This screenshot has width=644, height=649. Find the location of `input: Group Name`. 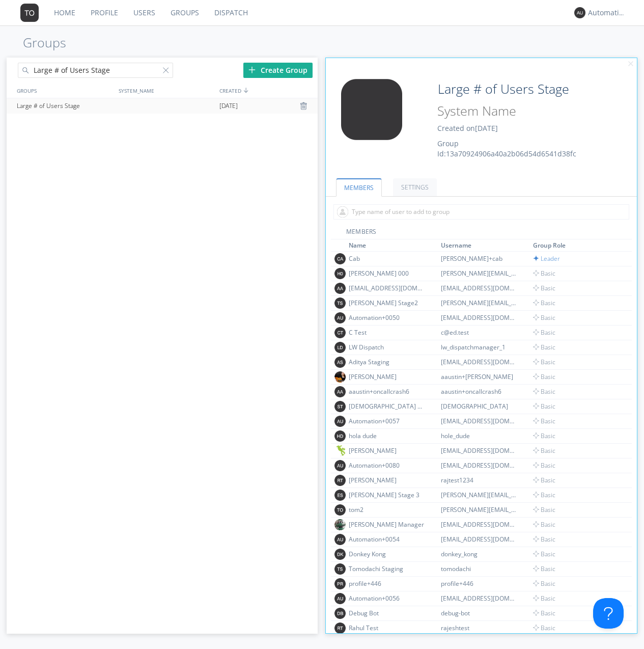

input: Group Name is located at coordinates (515, 89).